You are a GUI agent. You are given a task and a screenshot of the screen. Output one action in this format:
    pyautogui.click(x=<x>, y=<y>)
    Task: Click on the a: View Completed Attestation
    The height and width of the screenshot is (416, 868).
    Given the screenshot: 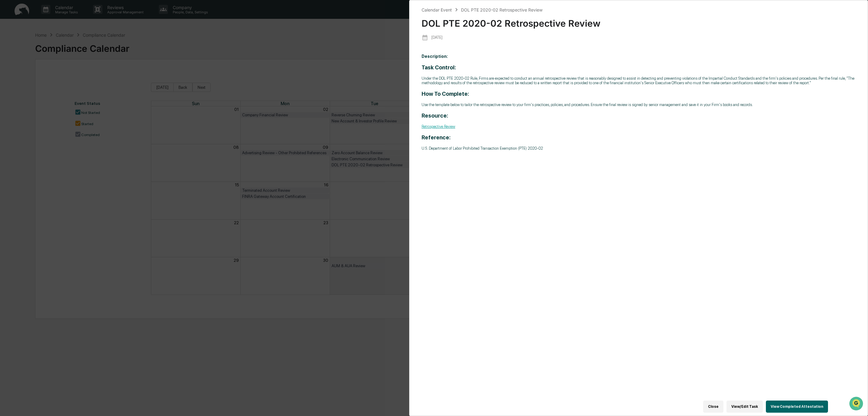 What is the action you would take?
    pyautogui.click(x=797, y=407)
    